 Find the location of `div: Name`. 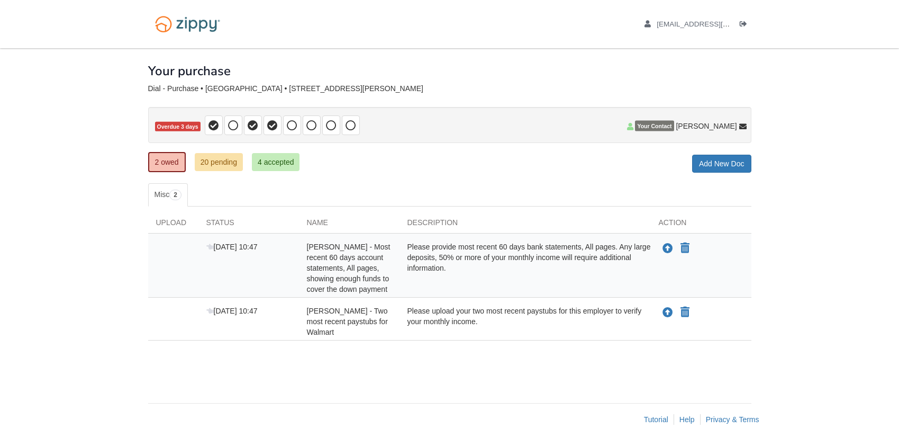

div: Name is located at coordinates (349, 225).